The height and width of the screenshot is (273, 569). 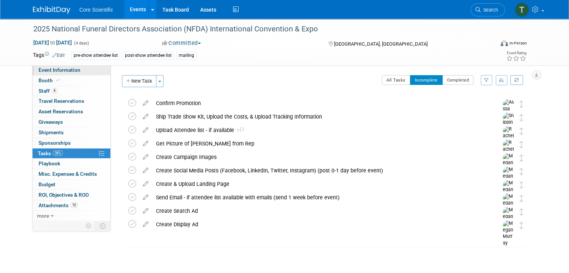 I want to click on div: post-show attendee list, so click(x=148, y=55).